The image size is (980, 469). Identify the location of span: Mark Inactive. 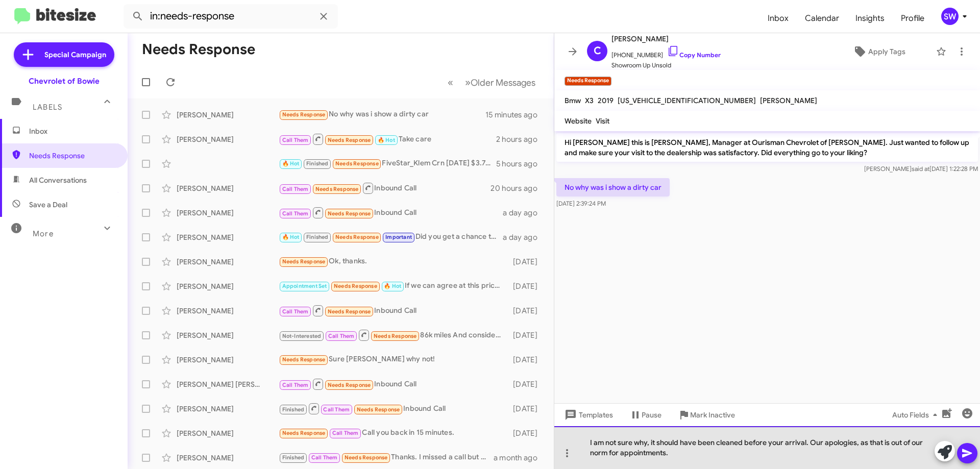
(712, 415).